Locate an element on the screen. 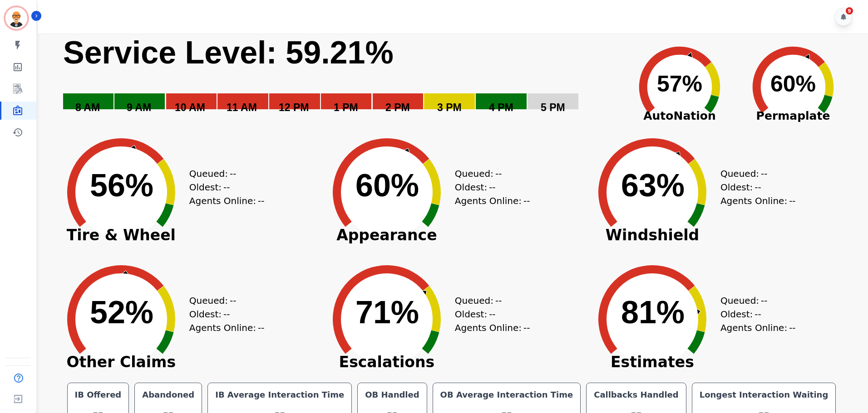 This screenshot has width=868, height=413. text: 81% is located at coordinates (653, 312).